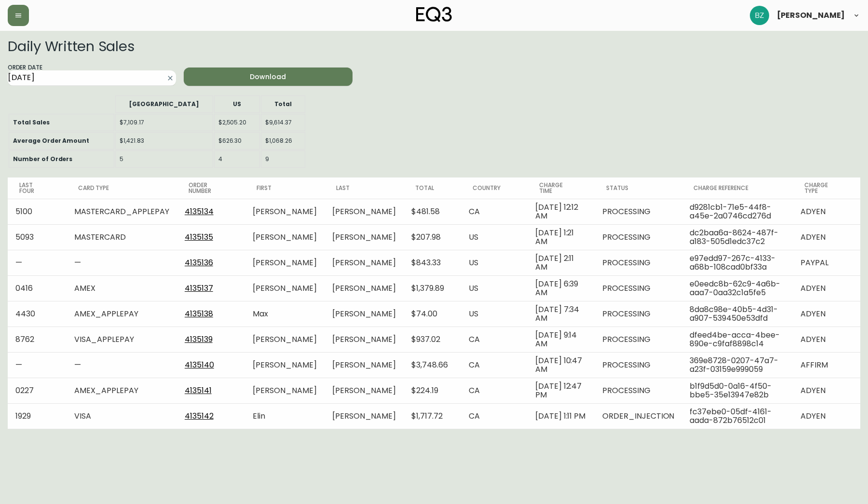 Image resolution: width=868 pixels, height=504 pixels. Describe the element at coordinates (494, 188) in the screenshot. I see `th: Country` at that location.